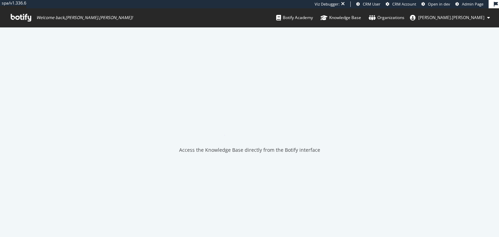 Image resolution: width=499 pixels, height=237 pixels. What do you see at coordinates (368, 4) in the screenshot?
I see `a: CRM User` at bounding box center [368, 4].